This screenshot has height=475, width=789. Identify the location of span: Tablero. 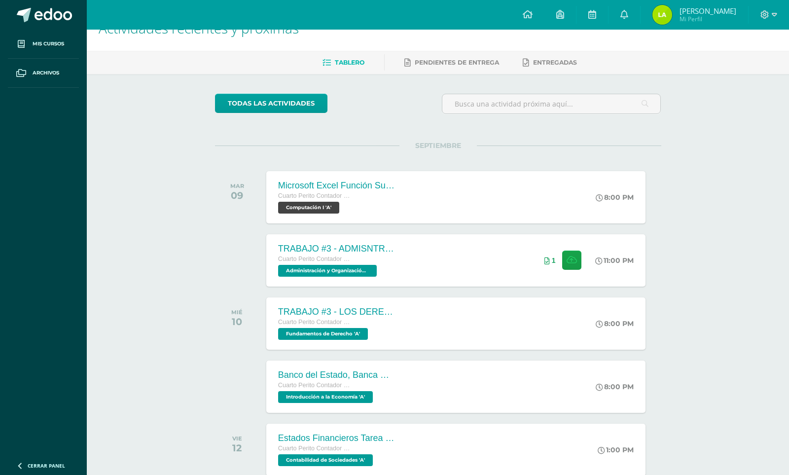
(350, 62).